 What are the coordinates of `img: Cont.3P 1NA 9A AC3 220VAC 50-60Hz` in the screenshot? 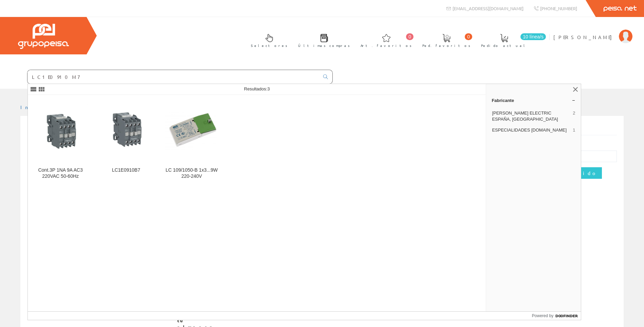 It's located at (60, 132).